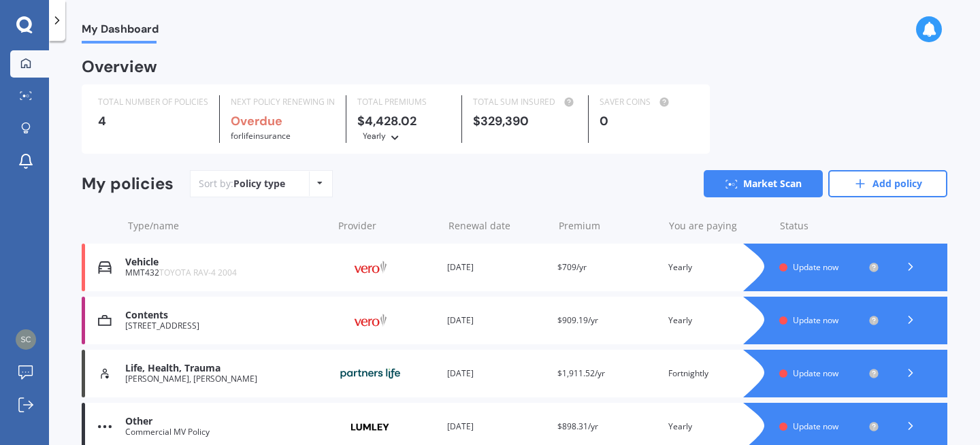 The width and height of the screenshot is (980, 445). I want to click on div: Commercial MV Policy, so click(225, 432).